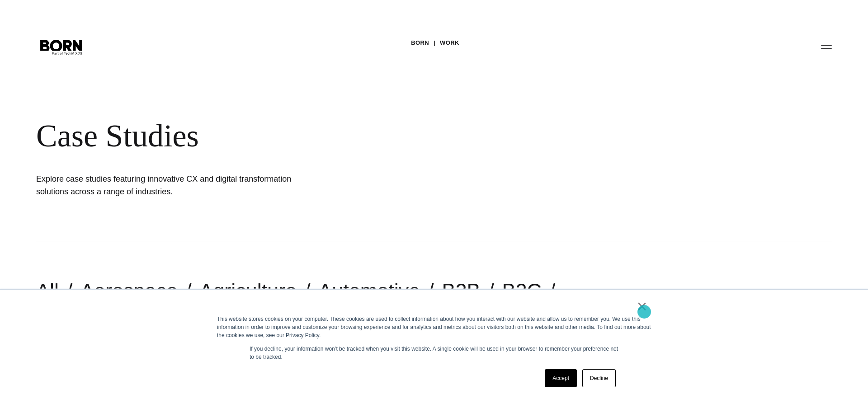 This screenshot has width=868, height=399. What do you see at coordinates (434, 353) in the screenshot?
I see `p: If you decline, your information won’t be tracked when you visit this website. A single cookie wi...` at bounding box center [434, 353].